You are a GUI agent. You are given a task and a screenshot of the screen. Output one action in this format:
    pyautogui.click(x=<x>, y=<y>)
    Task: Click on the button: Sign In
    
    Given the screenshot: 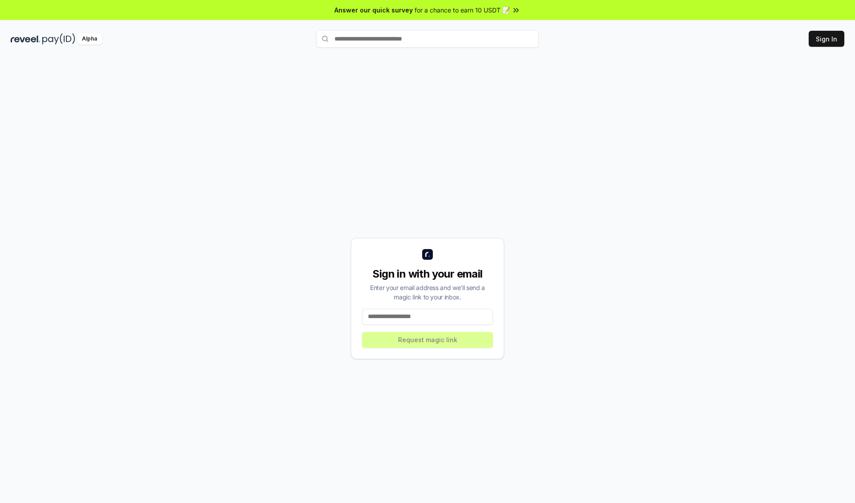 What is the action you would take?
    pyautogui.click(x=827, y=39)
    